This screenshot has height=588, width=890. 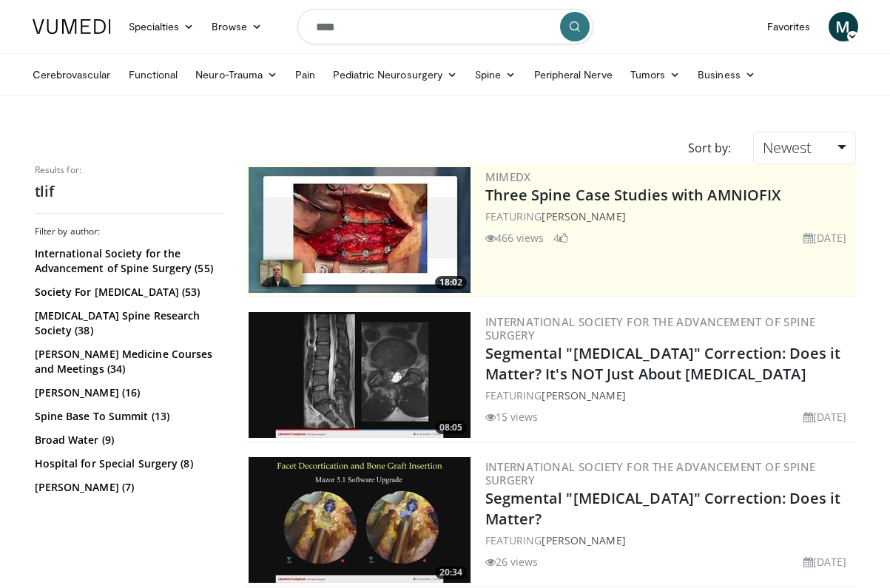 I want to click on a: MIMEDX, so click(x=508, y=177).